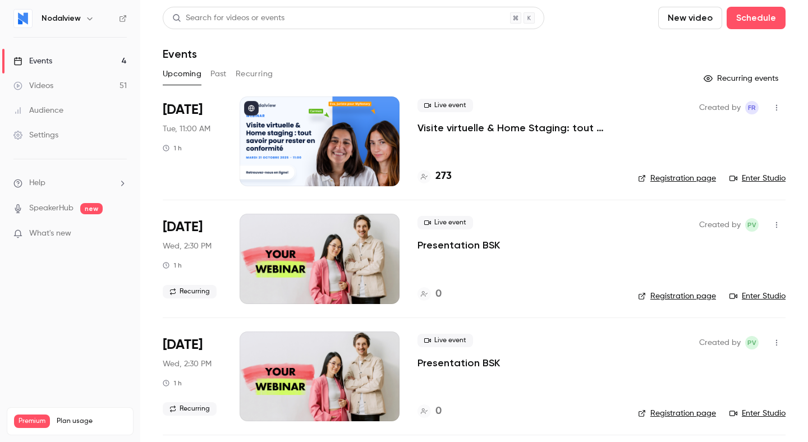 The height and width of the screenshot is (442, 808). I want to click on div: Videos, so click(33, 86).